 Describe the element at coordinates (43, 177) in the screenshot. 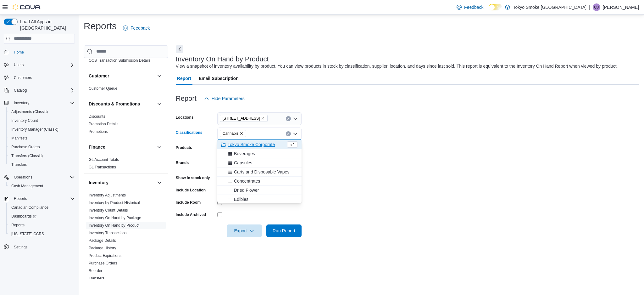

I see `span: Operations` at that location.